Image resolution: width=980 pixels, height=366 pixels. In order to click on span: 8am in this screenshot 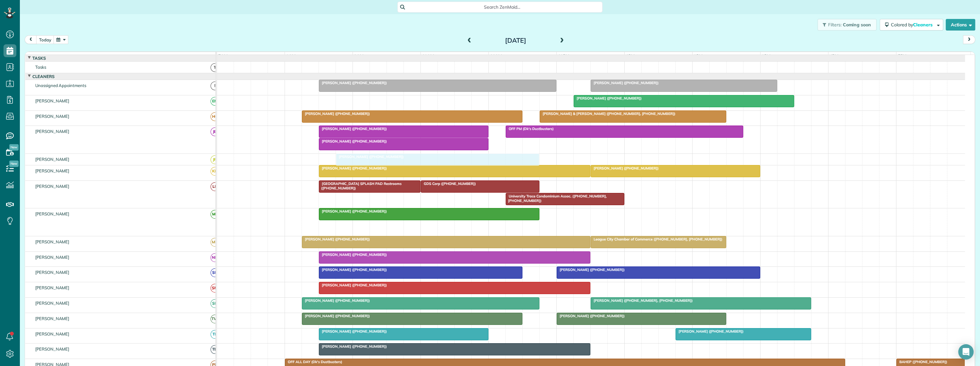, I will do `click(291, 56)`.